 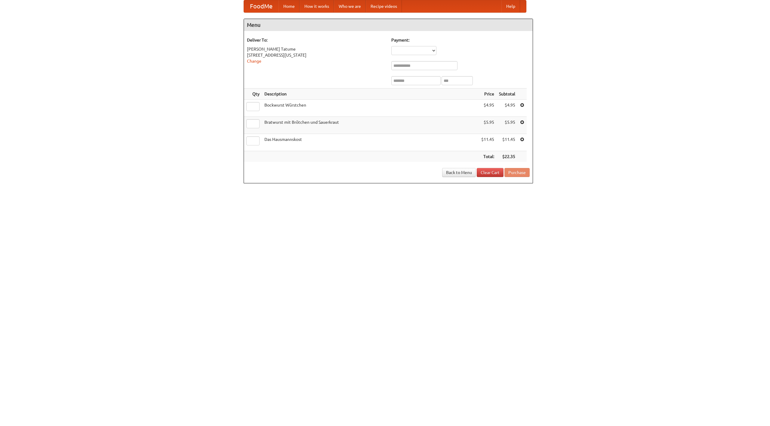 I want to click on th: Price, so click(x=488, y=94).